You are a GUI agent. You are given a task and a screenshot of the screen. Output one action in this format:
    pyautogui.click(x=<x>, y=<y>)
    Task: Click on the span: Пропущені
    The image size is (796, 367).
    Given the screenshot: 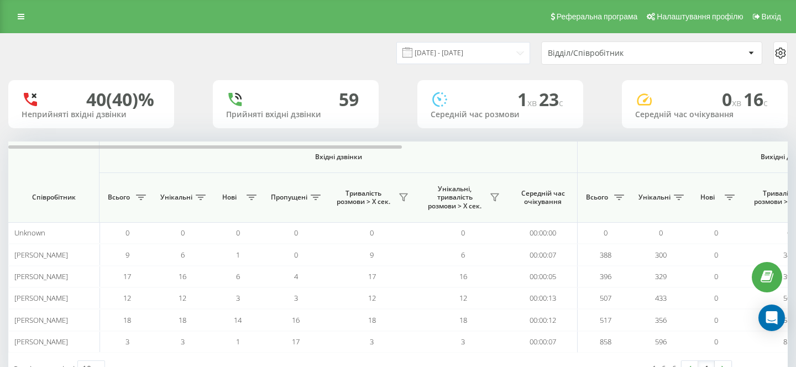 What is the action you would take?
    pyautogui.click(x=289, y=197)
    